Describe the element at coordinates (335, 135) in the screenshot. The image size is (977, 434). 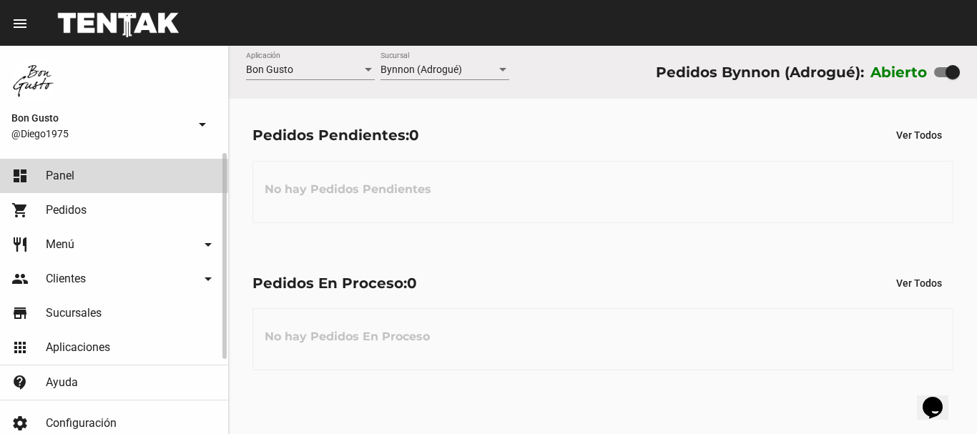
I see `div: Pedidos Pendientes:` at that location.